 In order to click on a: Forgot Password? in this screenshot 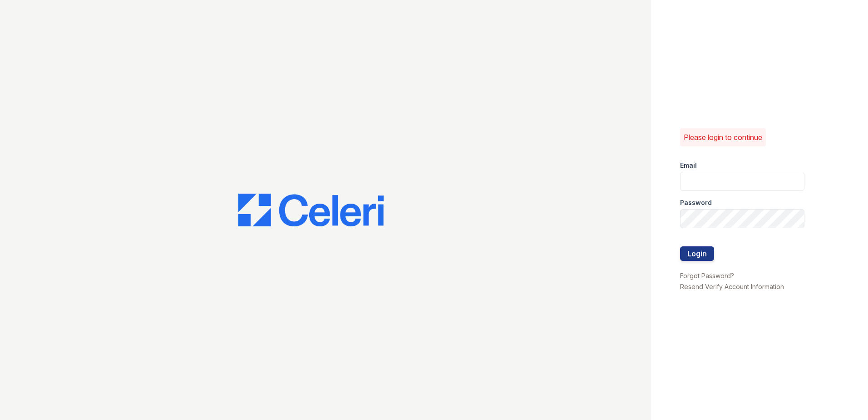, I will do `click(707, 275)`.